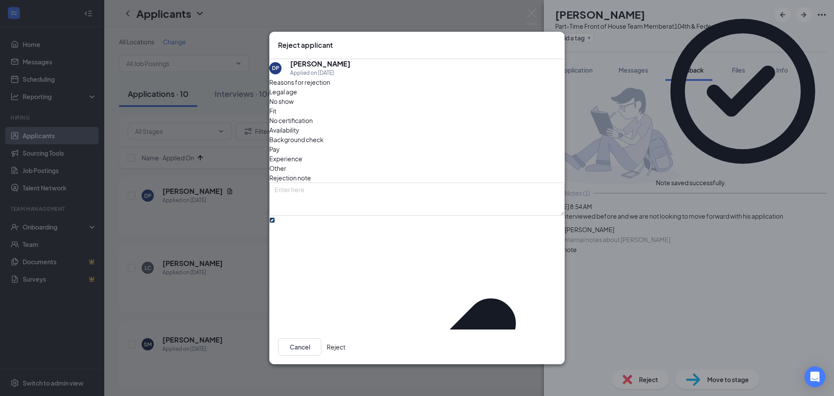 Image resolution: width=834 pixels, height=396 pixels. Describe the element at coordinates (814, 376) in the screenshot. I see `div: Open Intercom Messenger` at that location.